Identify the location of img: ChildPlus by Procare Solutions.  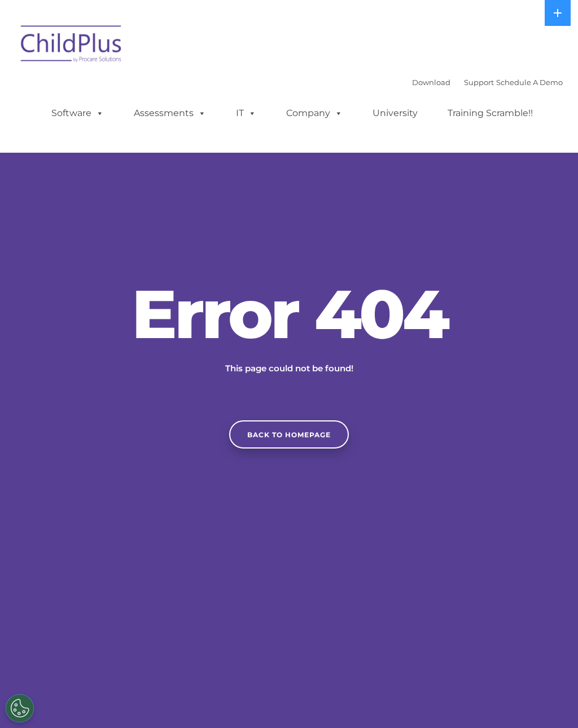
(72, 46).